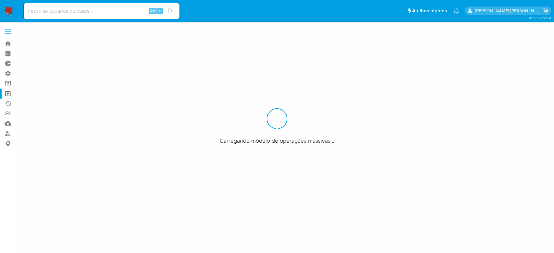 Image resolution: width=554 pixels, height=253 pixels. I want to click on input: Pesquise usuários ou casos..., so click(102, 11).